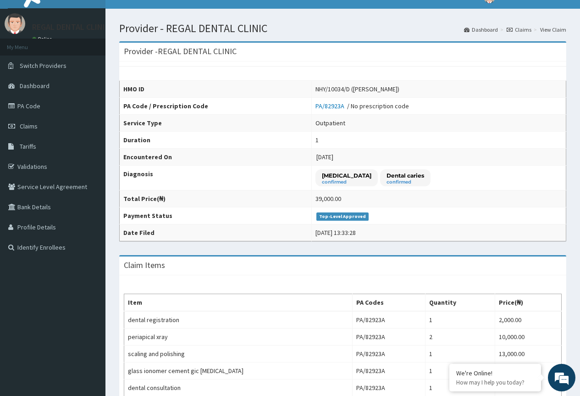  What do you see at coordinates (406, 175) in the screenshot?
I see `p: Dental caries` at bounding box center [406, 175].